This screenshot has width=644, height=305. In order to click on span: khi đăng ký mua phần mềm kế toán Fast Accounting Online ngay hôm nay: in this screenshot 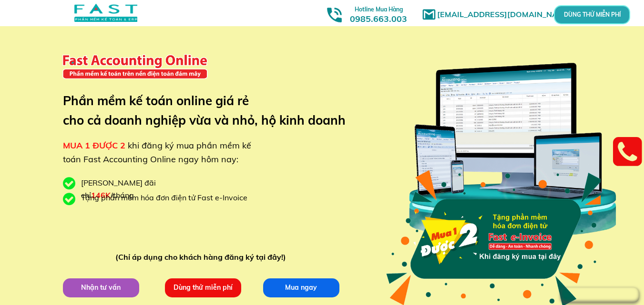, I will do `click(157, 152)`.